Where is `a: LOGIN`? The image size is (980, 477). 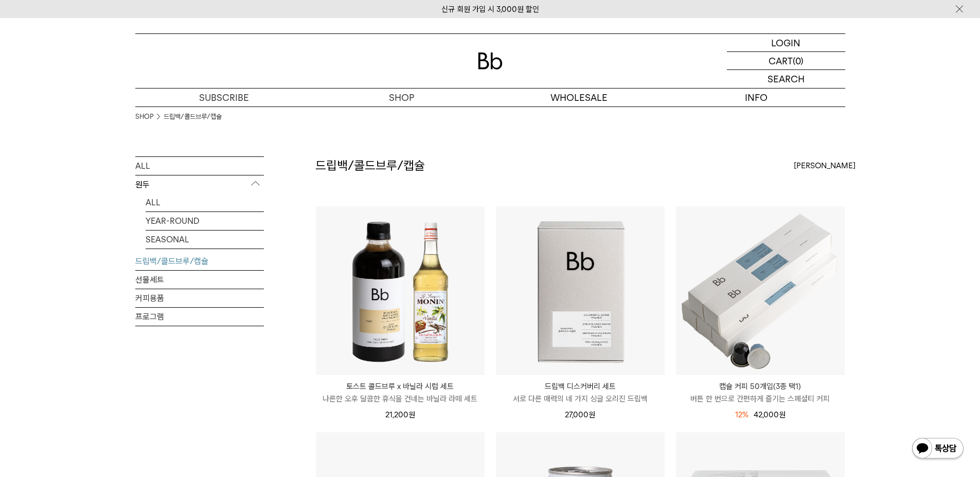 a: LOGIN is located at coordinates (786, 43).